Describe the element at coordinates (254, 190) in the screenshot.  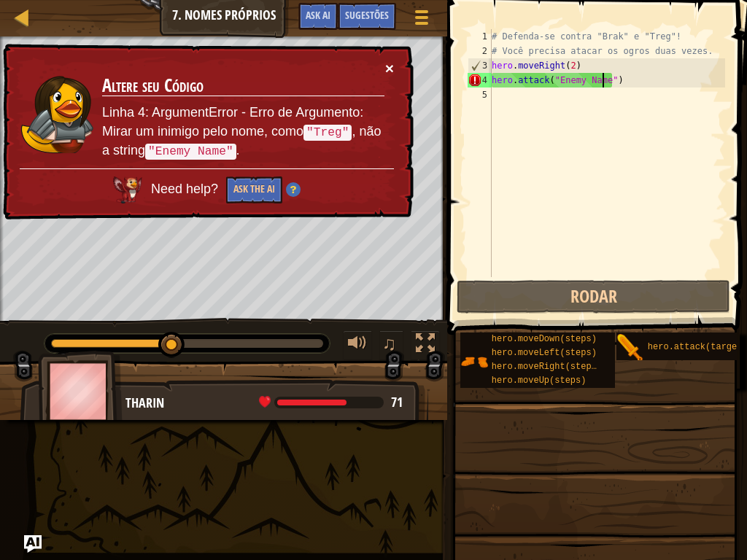
I see `button: Ask the AI` at that location.